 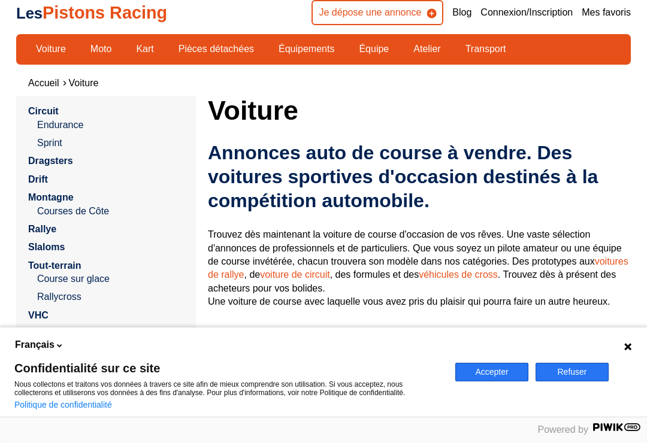 What do you see at coordinates (462, 13) in the screenshot?
I see `a: Blog` at bounding box center [462, 13].